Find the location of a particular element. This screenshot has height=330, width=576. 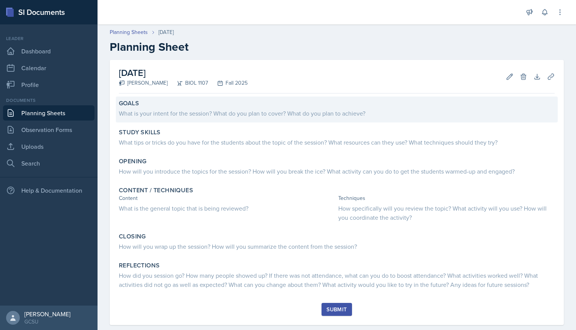

label: Goals is located at coordinates (129, 103).